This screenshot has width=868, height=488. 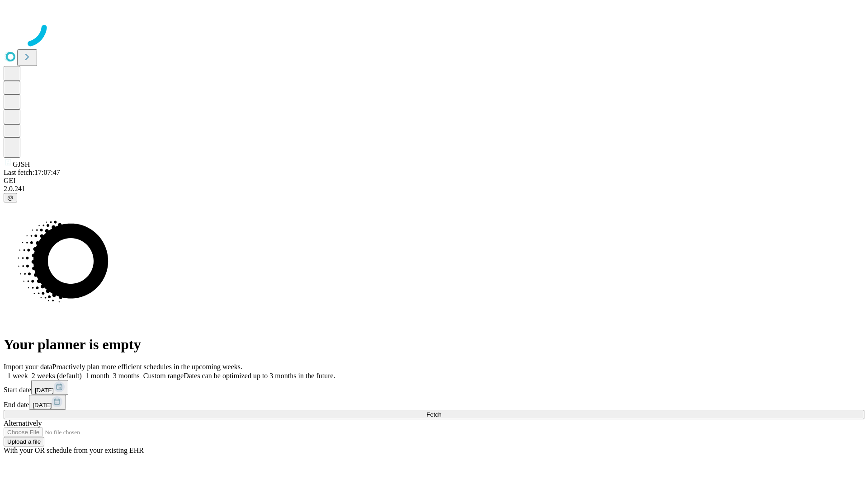 What do you see at coordinates (434, 402) in the screenshot?
I see `div: End date` at bounding box center [434, 402].